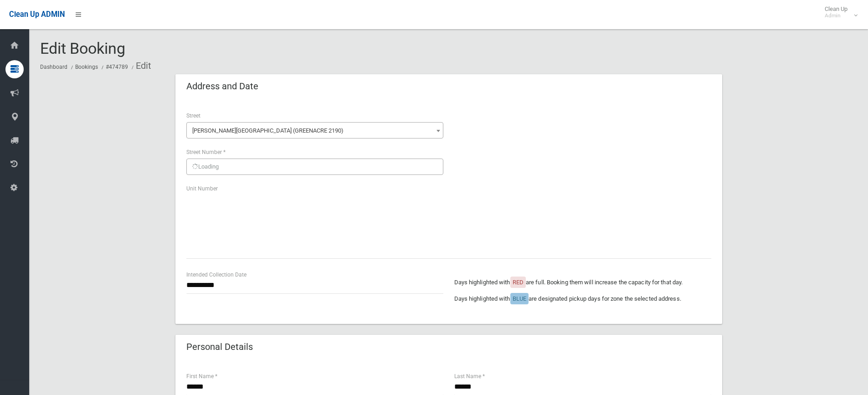 The width and height of the screenshot is (868, 395). What do you see at coordinates (86, 67) in the screenshot?
I see `a: Bookings` at bounding box center [86, 67].